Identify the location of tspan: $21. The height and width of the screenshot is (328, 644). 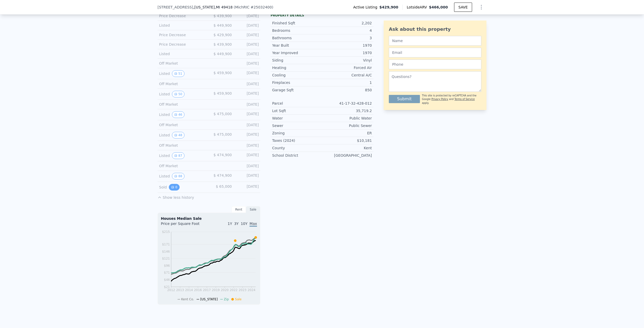
(167, 287).